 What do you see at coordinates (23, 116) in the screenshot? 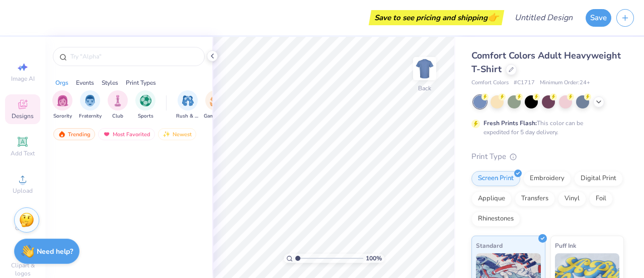
I see `span: Designs` at bounding box center [23, 116].